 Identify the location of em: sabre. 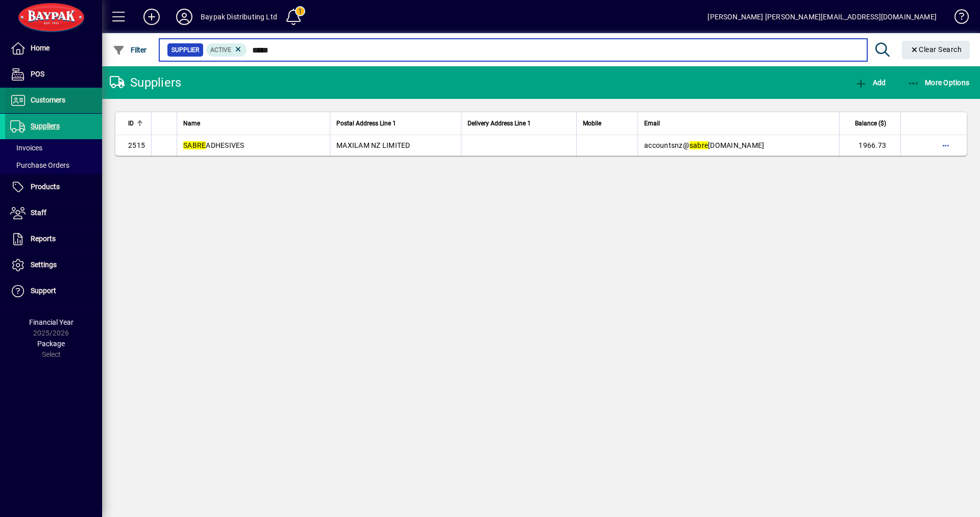
(698, 146).